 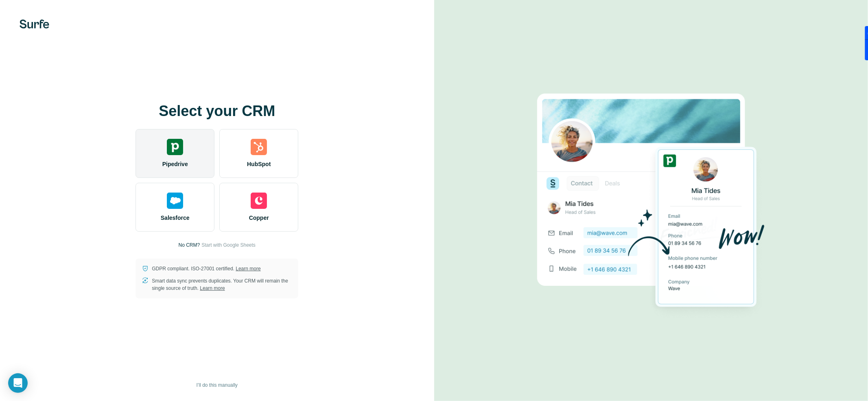 What do you see at coordinates (258, 147) in the screenshot?
I see `img: hubspot's logo` at bounding box center [258, 147].